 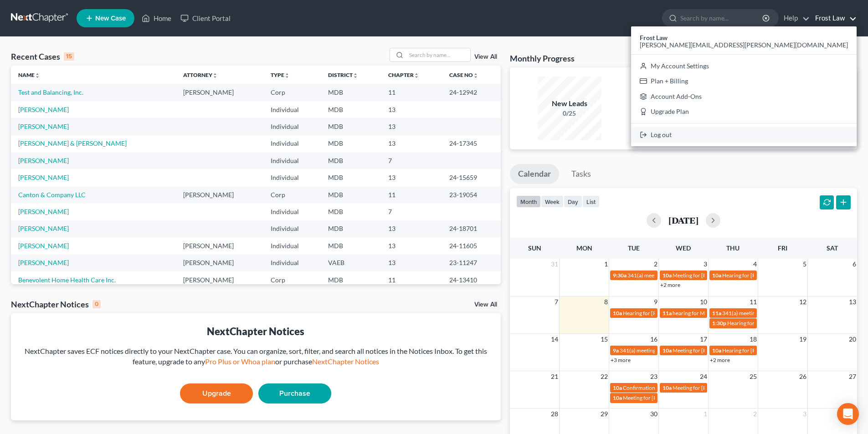 I want to click on span: 9, so click(x=656, y=302).